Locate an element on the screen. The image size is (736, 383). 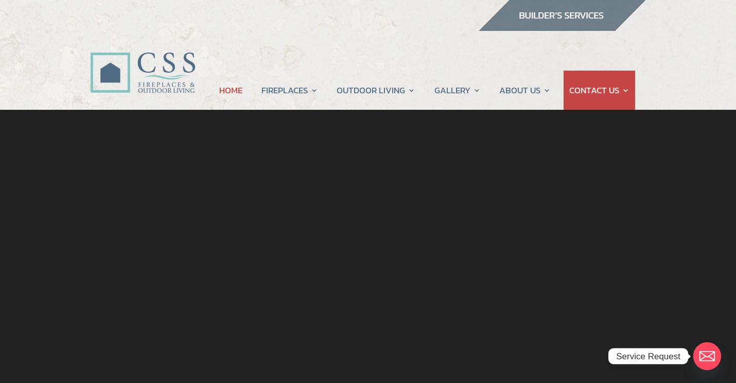
a: FIREPLACES is located at coordinates (290, 90).